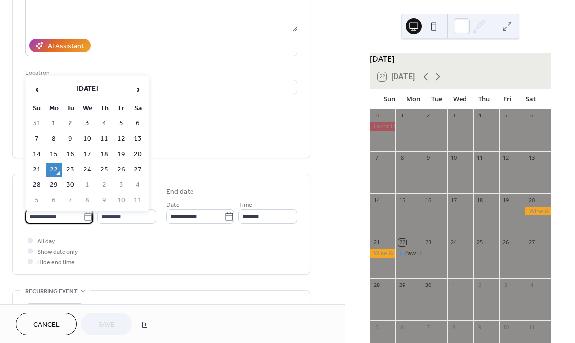 Image resolution: width=575 pixels, height=343 pixels. Describe the element at coordinates (454, 243) in the screenshot. I see `div: 24` at that location.